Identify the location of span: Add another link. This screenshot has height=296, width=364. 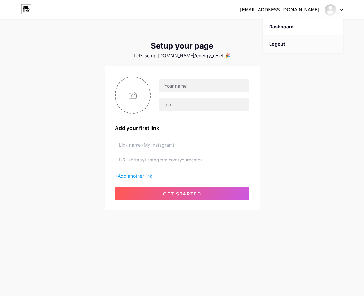
(135, 176).